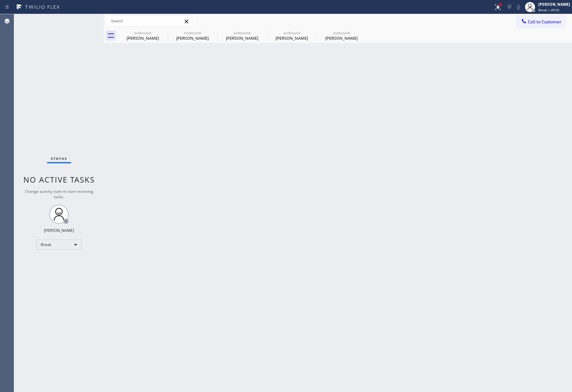 This screenshot has height=392, width=572. What do you see at coordinates (59, 180) in the screenshot?
I see `span: No active tasks` at bounding box center [59, 180].